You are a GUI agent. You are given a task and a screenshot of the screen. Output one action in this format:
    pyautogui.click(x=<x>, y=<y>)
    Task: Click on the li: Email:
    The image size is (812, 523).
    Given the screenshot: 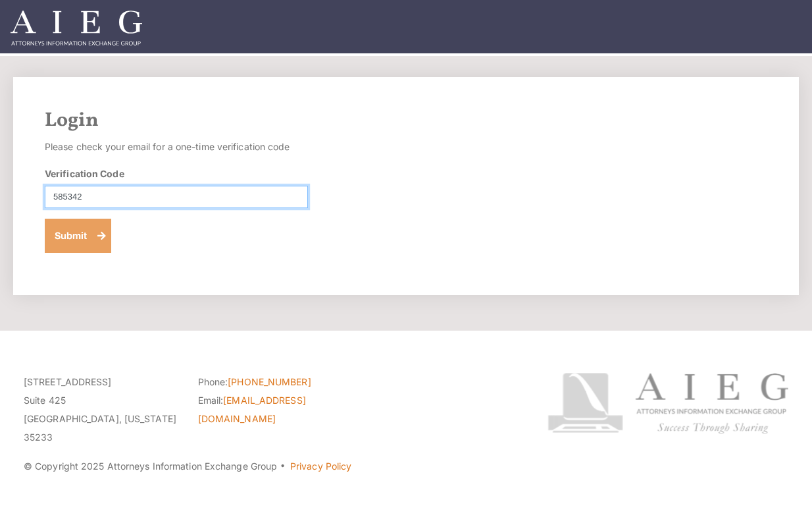 What is the action you would take?
    pyautogui.click(x=275, y=409)
    